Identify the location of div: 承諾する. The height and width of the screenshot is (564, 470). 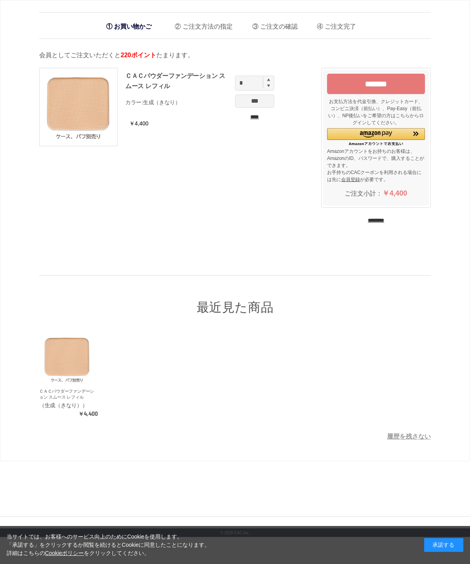
(444, 545).